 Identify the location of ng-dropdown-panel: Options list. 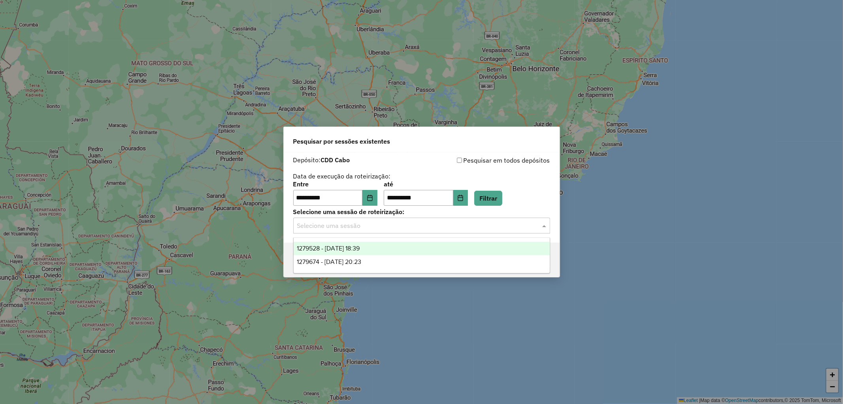
(422, 255).